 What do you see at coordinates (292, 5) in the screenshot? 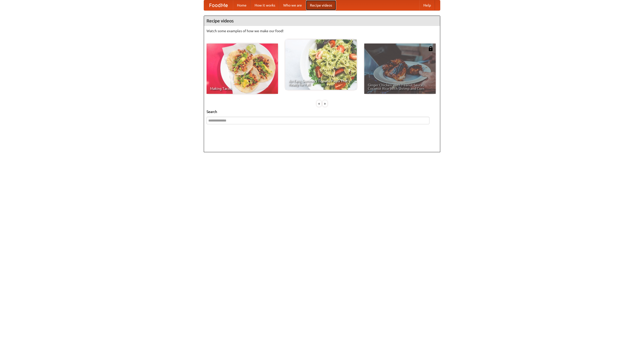
I see `a: Who we are` at bounding box center [292, 5].